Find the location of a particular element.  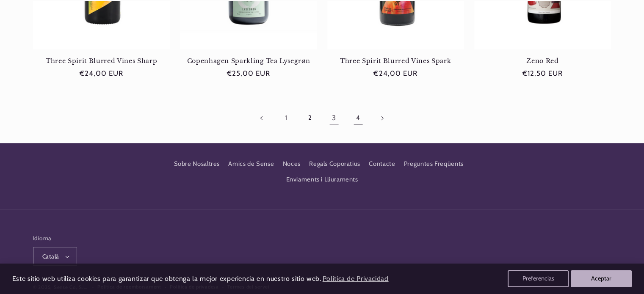

a: Contacte is located at coordinates (382, 164).